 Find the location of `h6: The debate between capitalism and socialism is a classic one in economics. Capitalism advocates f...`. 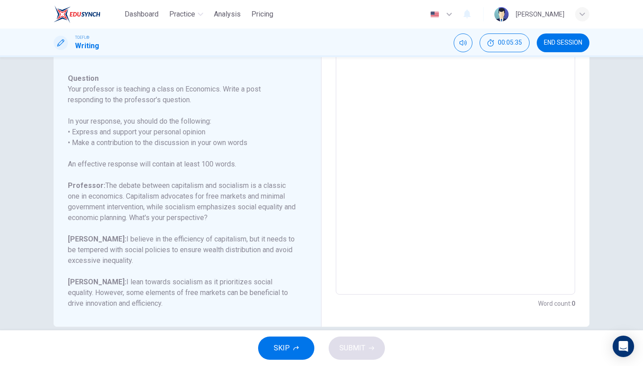

h6: The debate between capitalism and socialism is a classic one in economics. Capitalism advocates f... is located at coordinates (182, 202).